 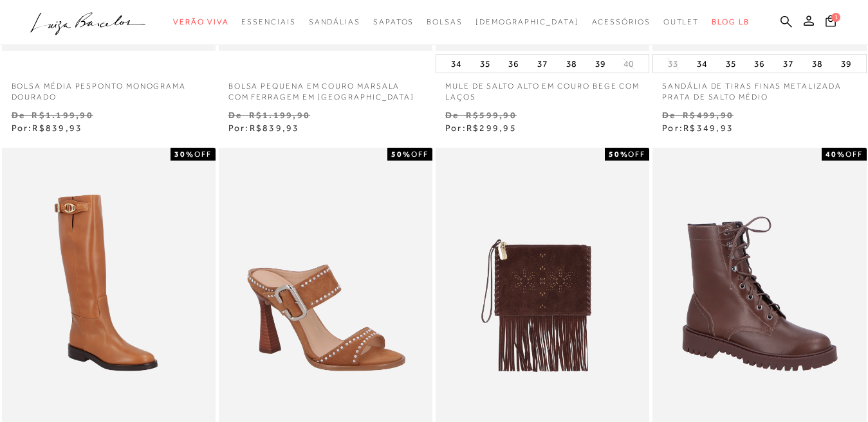 I want to click on a: Bolsa média pesponto monograma dourado, so click(x=109, y=88).